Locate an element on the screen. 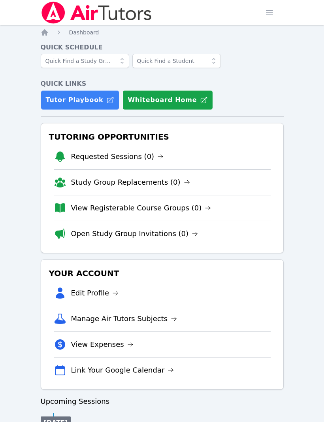 The height and width of the screenshot is (422, 324). h3: Tutoring Opportunities is located at coordinates (162, 137).